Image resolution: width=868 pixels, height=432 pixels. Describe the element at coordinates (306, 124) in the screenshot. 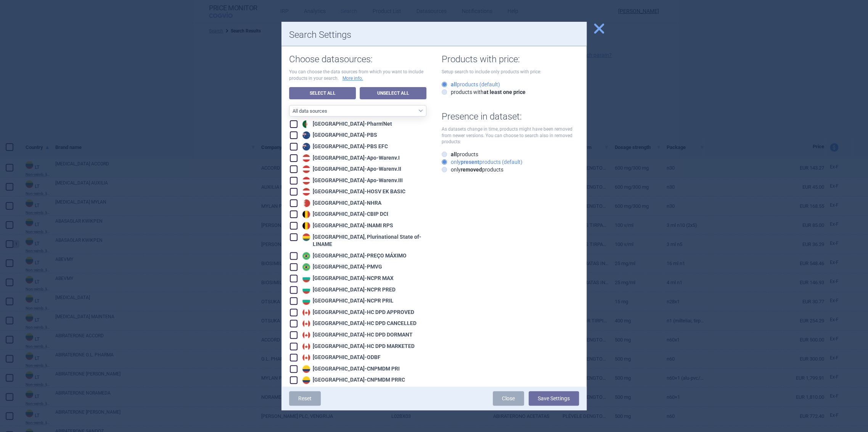

I see `img: Algeria` at that location.